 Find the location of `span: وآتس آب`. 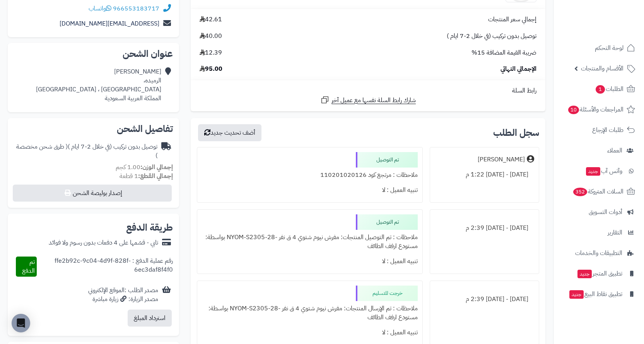

span: وآتس آب is located at coordinates (604, 171).